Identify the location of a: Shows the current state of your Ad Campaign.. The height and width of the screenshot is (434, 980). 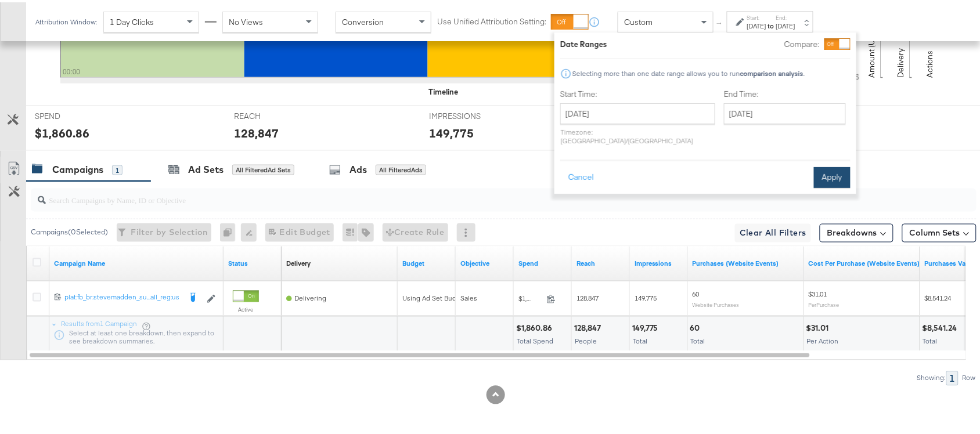
(253, 262).